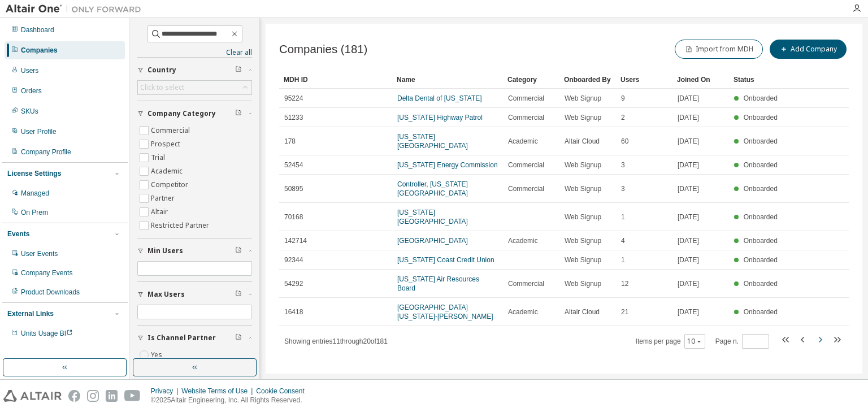 Image resolution: width=868 pixels, height=412 pixels. Describe the element at coordinates (293, 260) in the screenshot. I see `span: 92344` at that location.